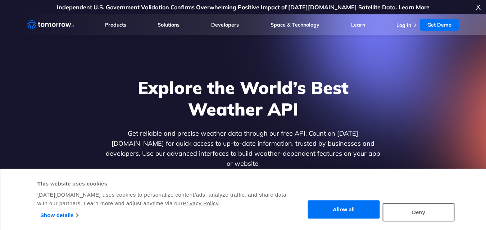 This screenshot has width=486, height=230. Describe the element at coordinates (225, 25) in the screenshot. I see `a: Developers` at that location.